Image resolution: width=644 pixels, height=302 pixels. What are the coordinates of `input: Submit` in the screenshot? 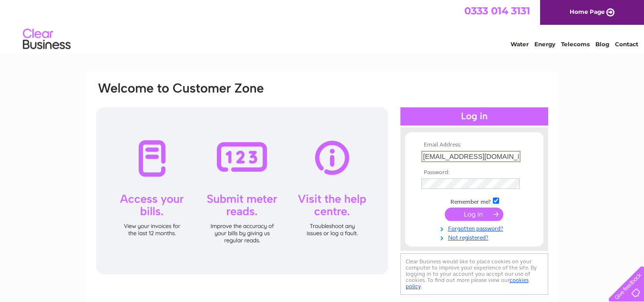 It's located at (474, 214).